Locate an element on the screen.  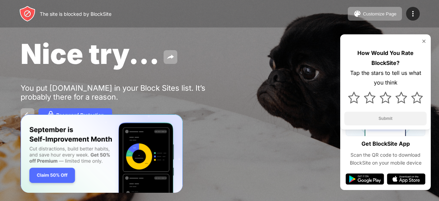
img: share.svg is located at coordinates (171, 57).